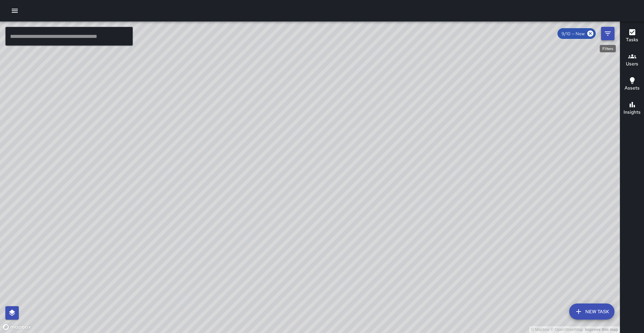 The height and width of the screenshot is (333, 644). What do you see at coordinates (631, 36) in the screenshot?
I see `button: Tasks` at bounding box center [631, 36].